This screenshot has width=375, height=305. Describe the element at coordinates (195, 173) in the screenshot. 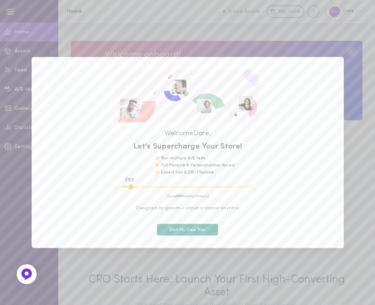

I see `div: 🌟 Expert Tips & CRO Playbook` at that location.